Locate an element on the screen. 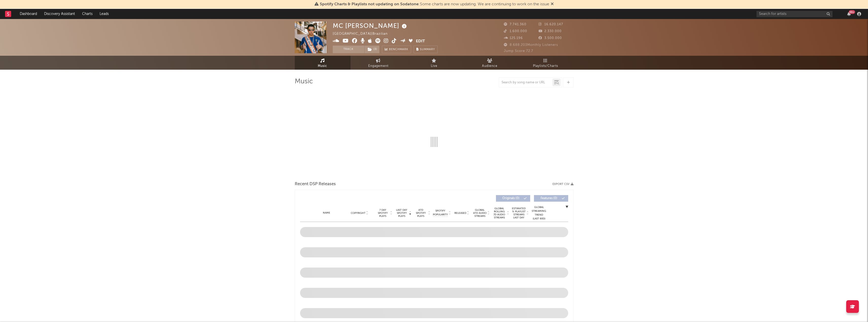  span: Recent DSP Releases is located at coordinates (315, 184).